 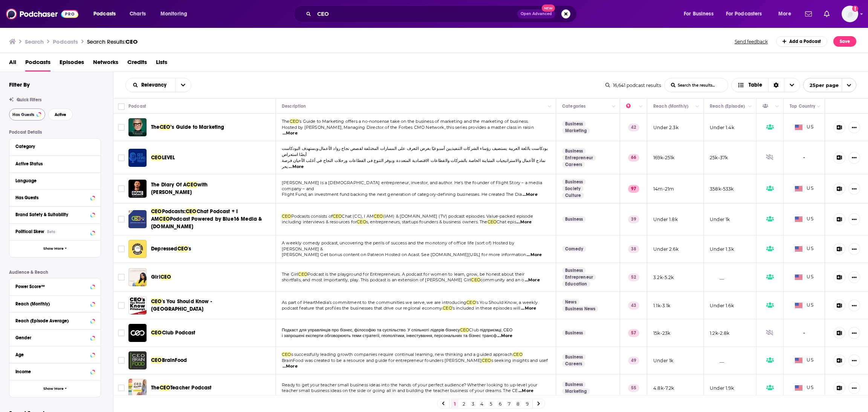 What do you see at coordinates (52, 180) in the screenshot?
I see `div: Language` at bounding box center [52, 180].